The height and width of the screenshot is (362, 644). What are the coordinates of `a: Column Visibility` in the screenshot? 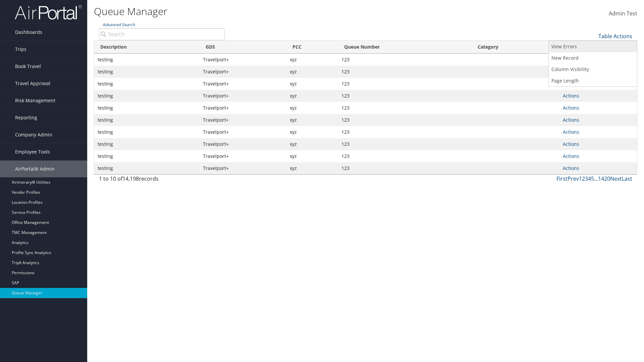 It's located at (593, 70).